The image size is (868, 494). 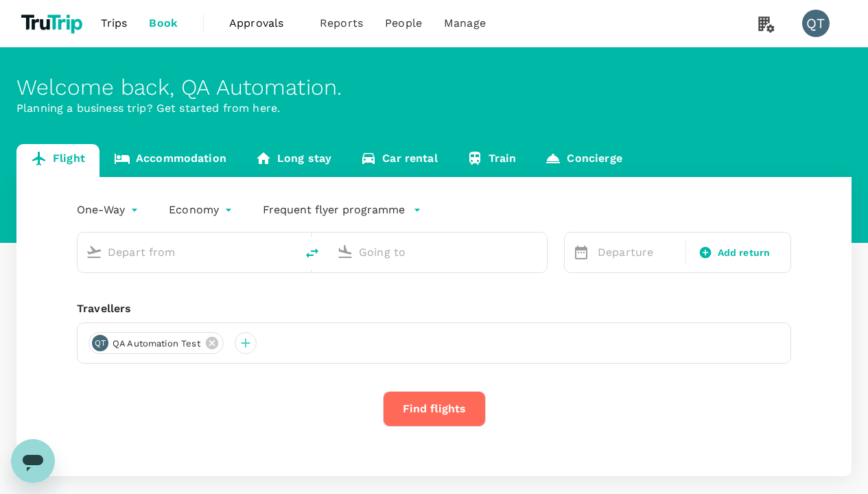 What do you see at coordinates (156, 343) in the screenshot?
I see `div: QTQA Automation Test` at bounding box center [156, 343].